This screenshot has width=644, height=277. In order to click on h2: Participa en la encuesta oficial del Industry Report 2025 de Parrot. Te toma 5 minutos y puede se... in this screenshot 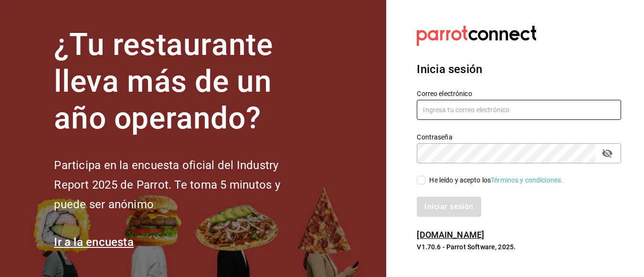, I will do `click(183, 184)`.